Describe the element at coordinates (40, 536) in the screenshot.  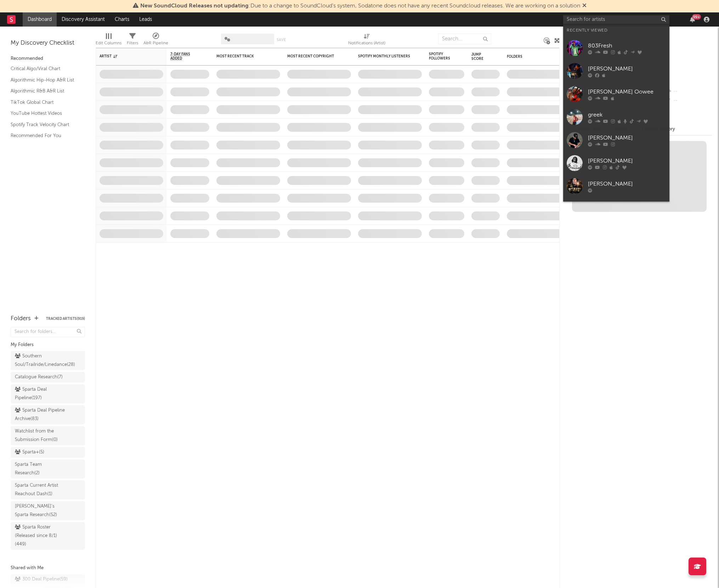
I see `div: Sparta Roster (Released since 8/1) ( 449 )` at that location.